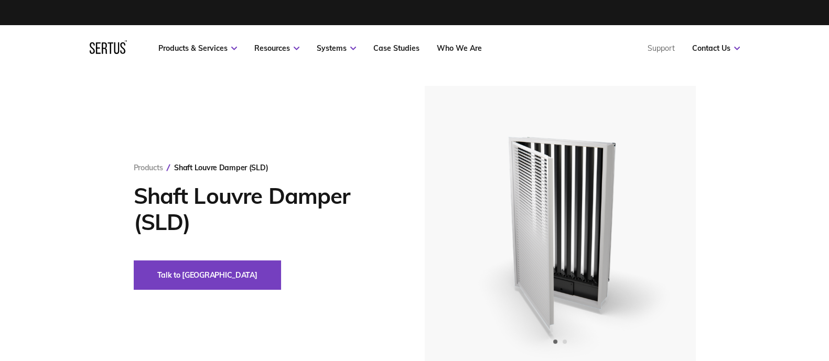 The height and width of the screenshot is (361, 829). I want to click on a: Systems, so click(336, 48).